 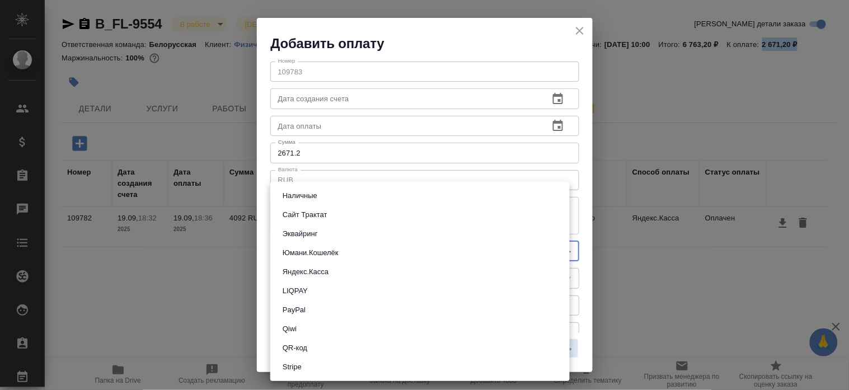 I want to click on button: PayPal, so click(x=294, y=310).